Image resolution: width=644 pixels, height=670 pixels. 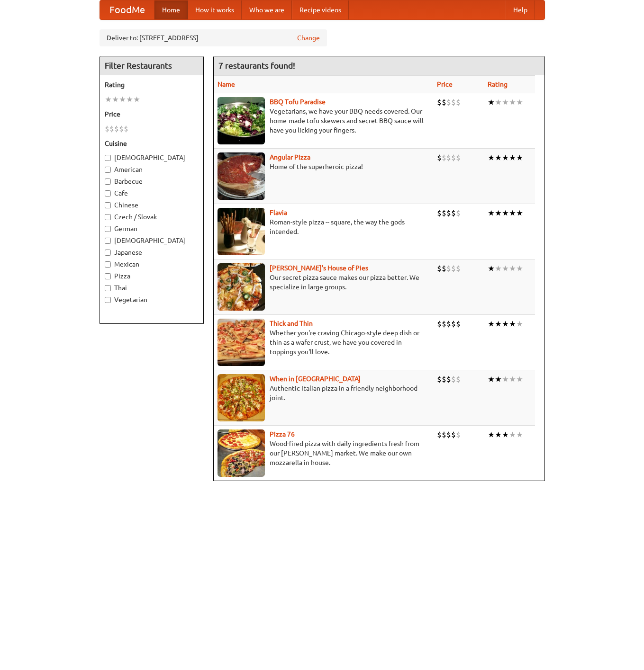 I want to click on label: Japanese, so click(x=151, y=252).